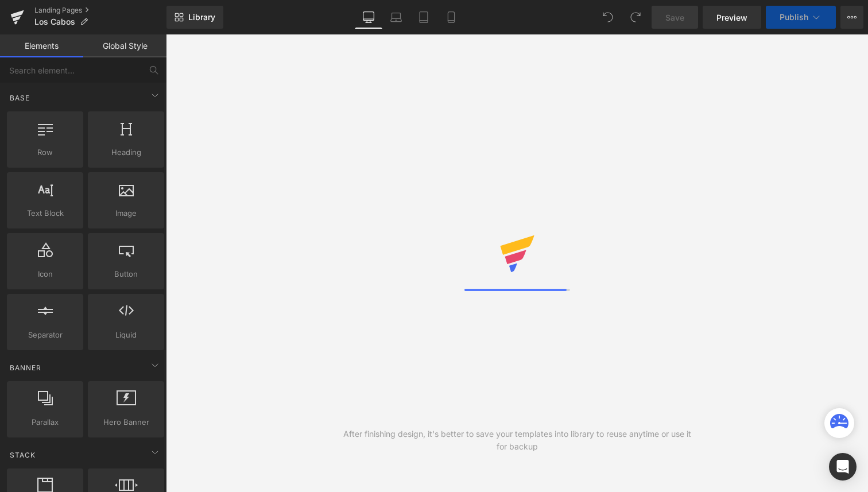 The image size is (868, 492). Describe the element at coordinates (125, 152) in the screenshot. I see `span: Heading` at that location.